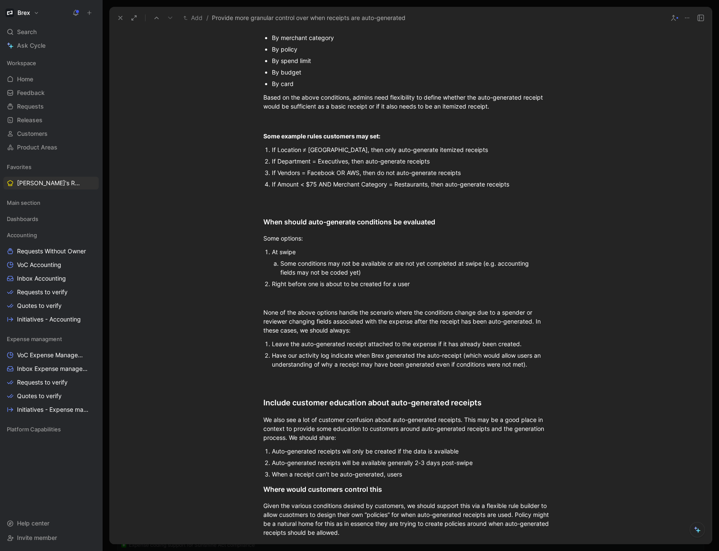 The height and width of the screenshot is (551, 719). Describe the element at coordinates (411, 238) in the screenshot. I see `div: Some options:` at that location.